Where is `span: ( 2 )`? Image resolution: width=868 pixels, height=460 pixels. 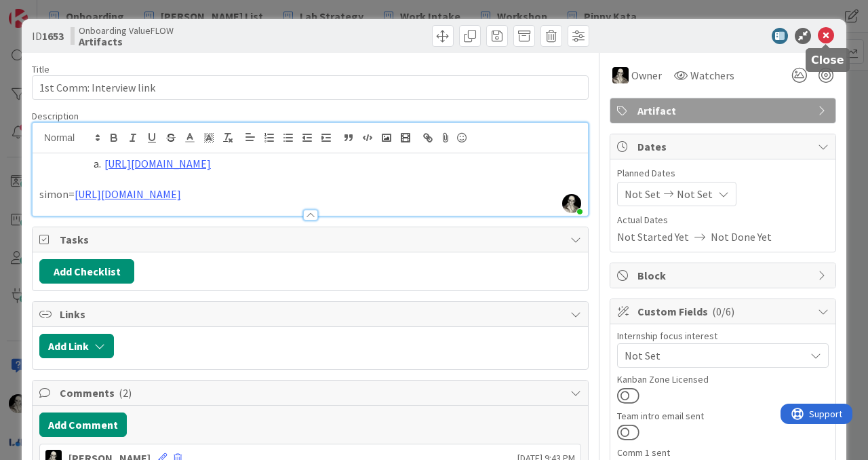
span: ( 2 ) is located at coordinates (125, 393).